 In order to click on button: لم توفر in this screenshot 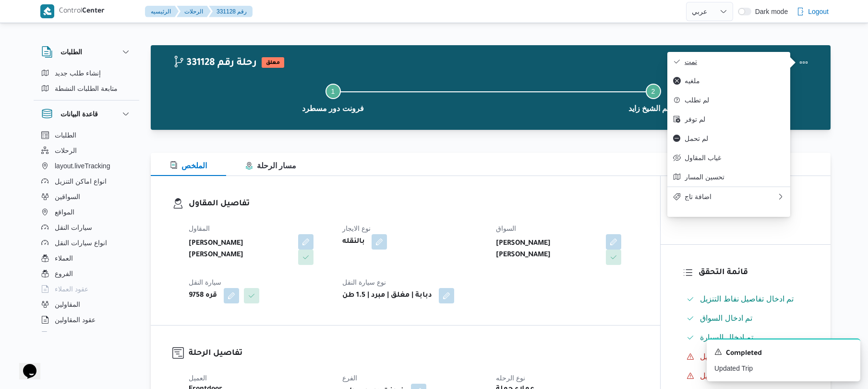, I will do `click(729, 119)`.